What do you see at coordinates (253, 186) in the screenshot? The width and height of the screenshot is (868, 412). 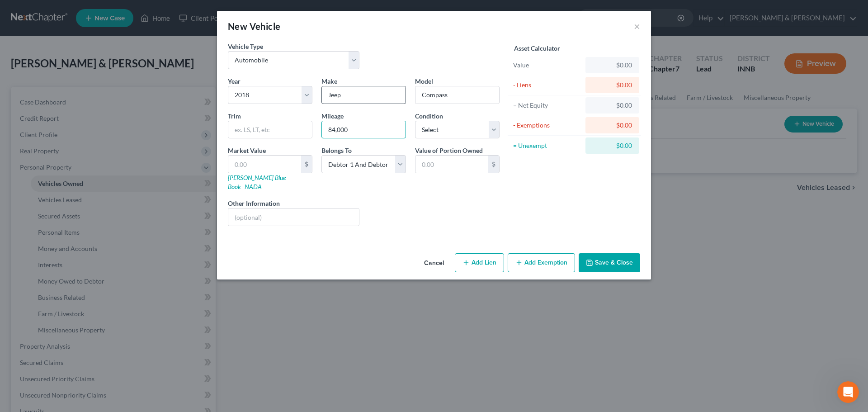 I see `a: NADA` at bounding box center [253, 186].